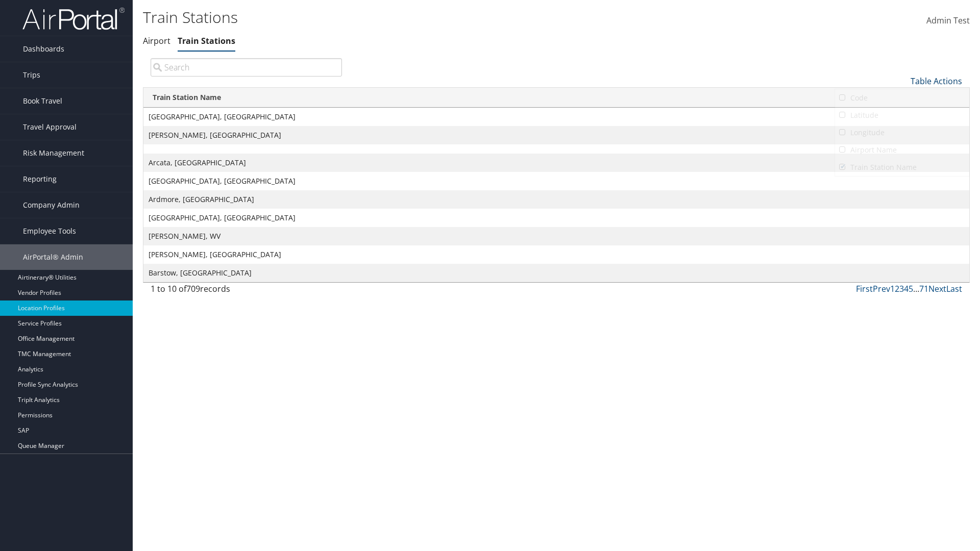  What do you see at coordinates (902, 167) in the screenshot?
I see `a: Train Station Name` at bounding box center [902, 167].